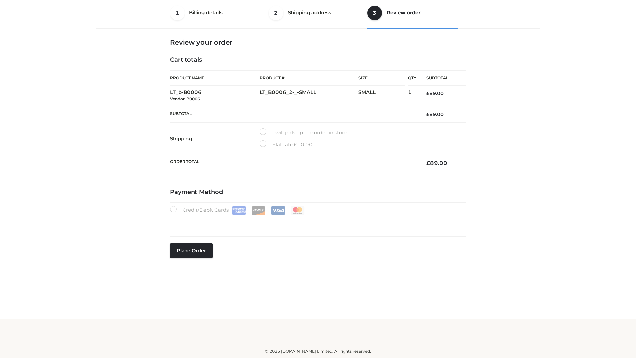 Image resolution: width=636 pixels, height=358 pixels. What do you see at coordinates (318, 192) in the screenshot?
I see `h4: Payment Method` at bounding box center [318, 192].